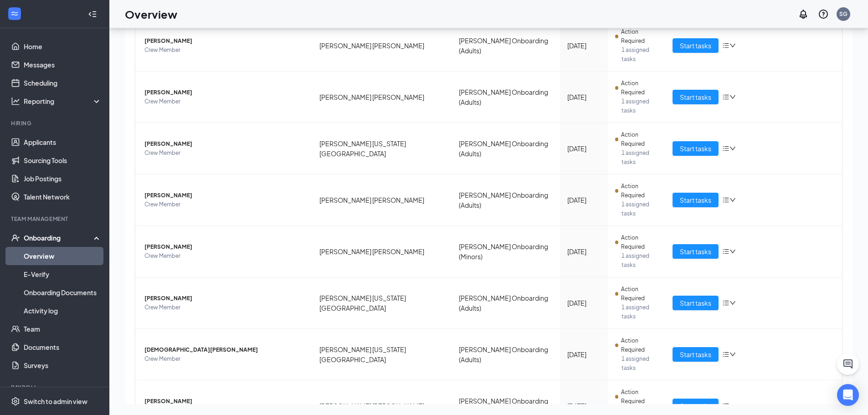  Describe the element at coordinates (63, 329) in the screenshot. I see `a: Team` at that location.